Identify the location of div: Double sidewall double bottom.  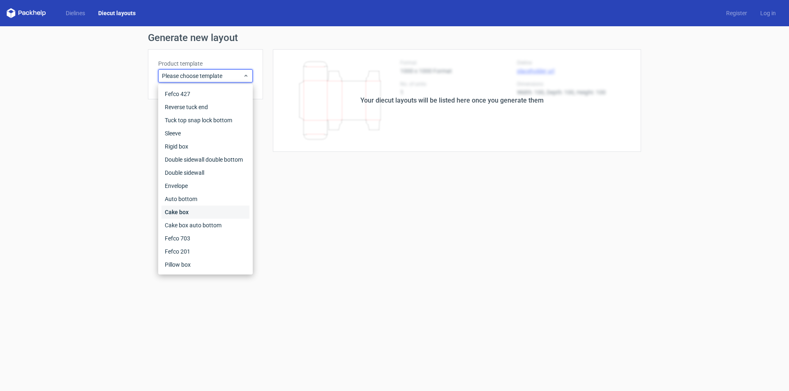
(205, 160).